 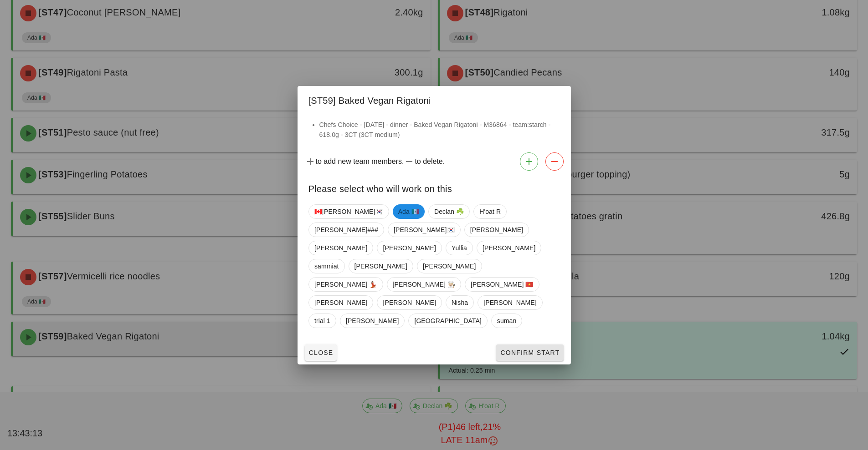 What do you see at coordinates (507, 321) in the screenshot?
I see `span: suman` at bounding box center [507, 321].